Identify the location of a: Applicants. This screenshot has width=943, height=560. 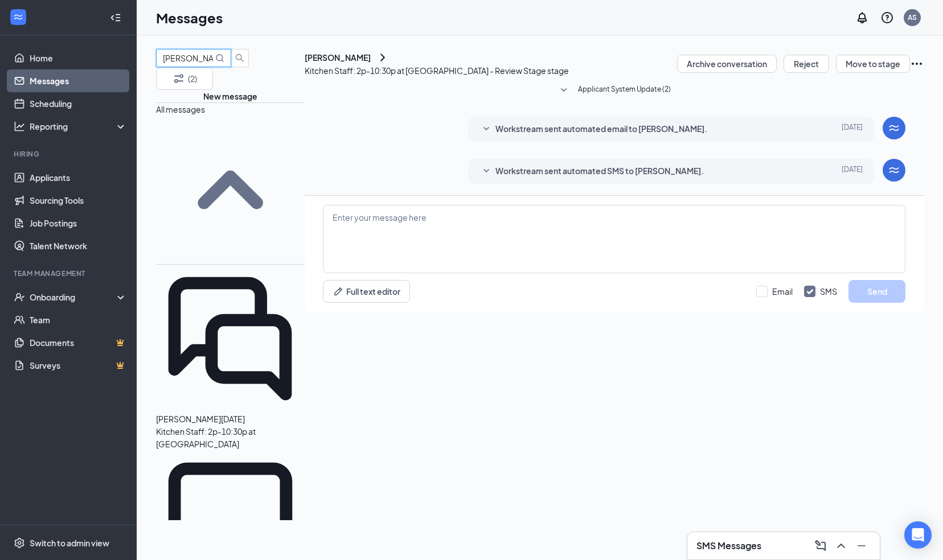
(78, 178).